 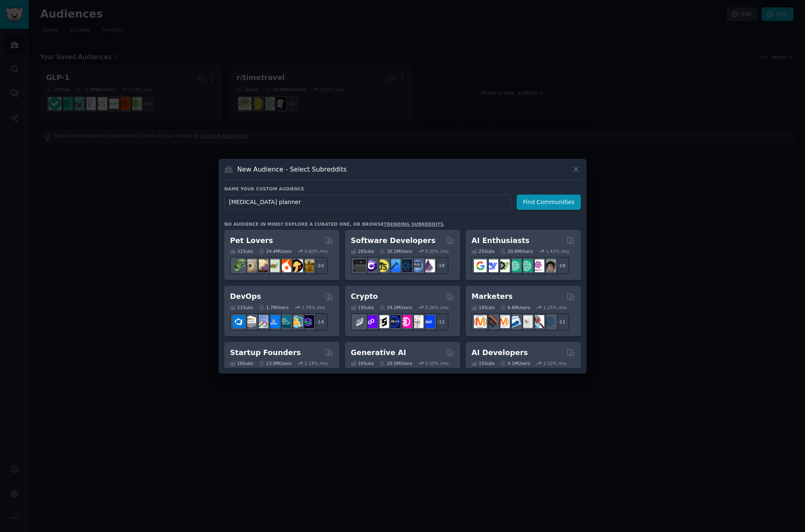 What do you see at coordinates (436, 363) in the screenshot?
I see `div: 0.55 % /mo` at bounding box center [436, 363].